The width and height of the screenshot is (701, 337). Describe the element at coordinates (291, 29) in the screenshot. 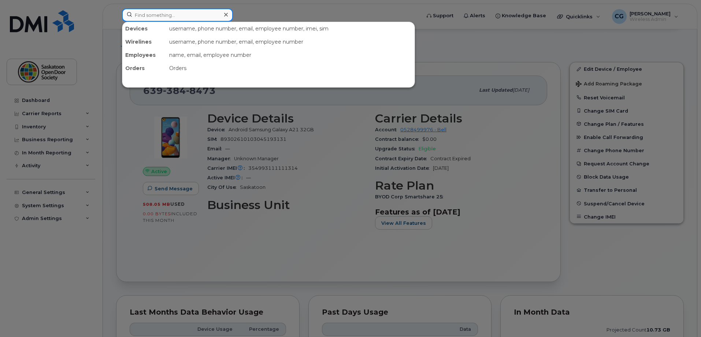

I see `div: username, phone number, email, employee number, imei, sim` at that location.